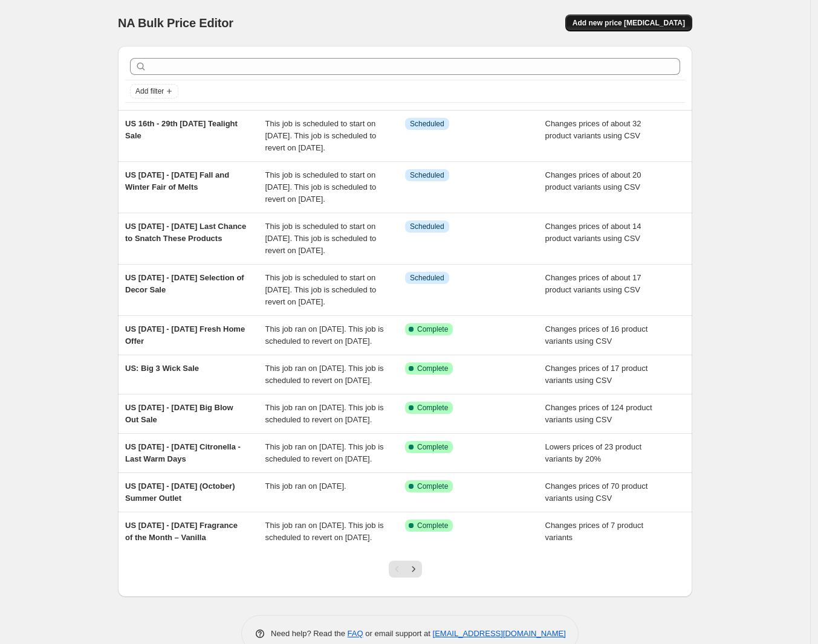  I want to click on span: Need help? Read the, so click(309, 633).